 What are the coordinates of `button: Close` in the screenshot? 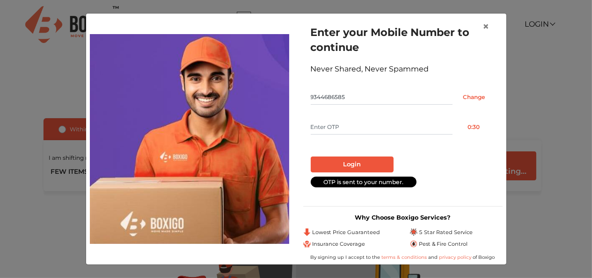 It's located at (486, 27).